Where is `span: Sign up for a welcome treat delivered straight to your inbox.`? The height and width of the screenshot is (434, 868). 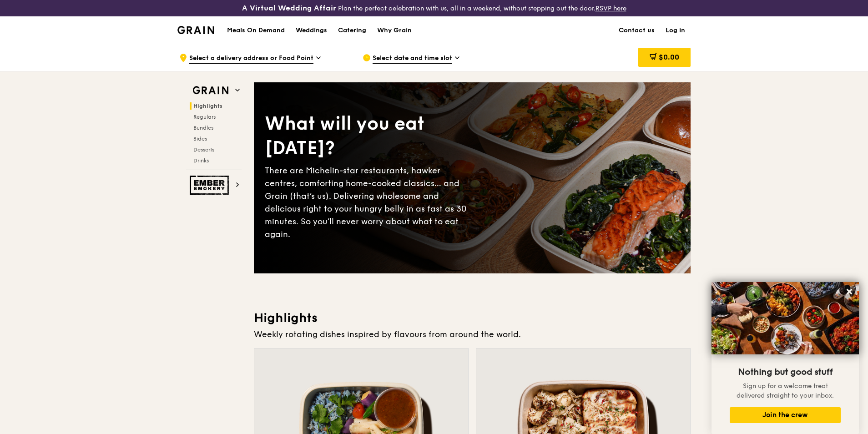 span: Sign up for a welcome treat delivered straight to your inbox. is located at coordinates (785, 391).